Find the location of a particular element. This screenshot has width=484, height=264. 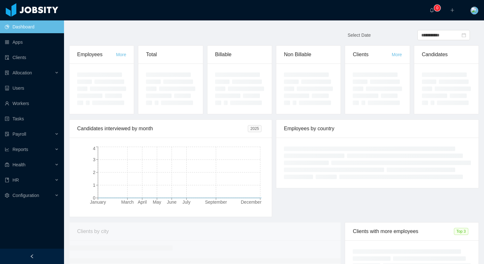

tspan: 4 is located at coordinates (94, 149).